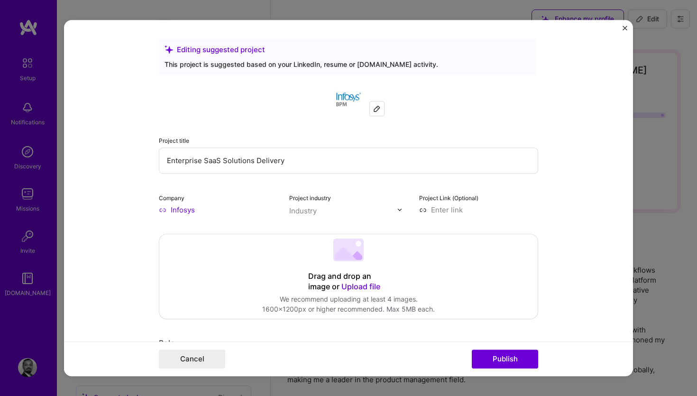 The image size is (697, 396). Describe the element at coordinates (377, 109) in the screenshot. I see `div: Edit` at that location.